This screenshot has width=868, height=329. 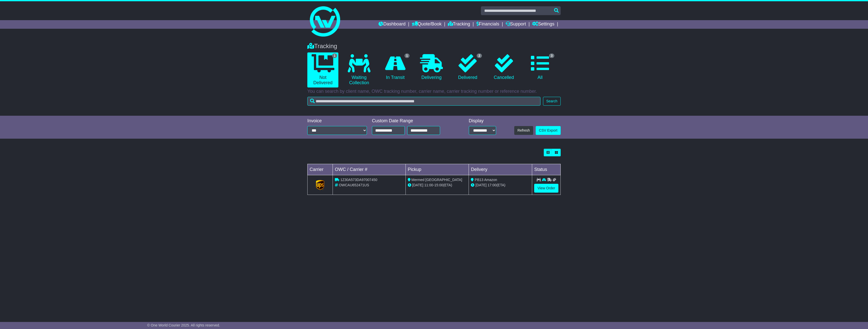 What do you see at coordinates (546, 170) in the screenshot?
I see `td: Status` at bounding box center [546, 170].